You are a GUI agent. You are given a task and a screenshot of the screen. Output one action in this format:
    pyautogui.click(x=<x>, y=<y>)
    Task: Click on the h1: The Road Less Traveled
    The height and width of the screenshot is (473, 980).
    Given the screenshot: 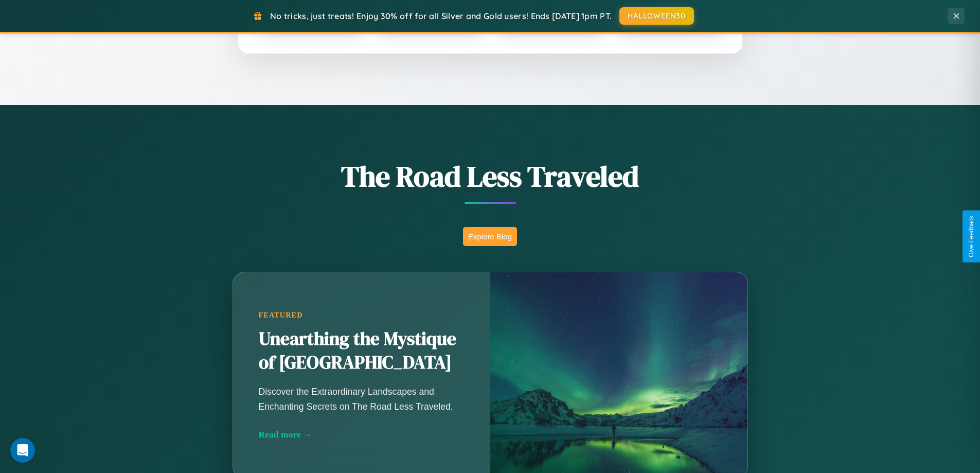 What is the action you would take?
    pyautogui.click(x=490, y=176)
    